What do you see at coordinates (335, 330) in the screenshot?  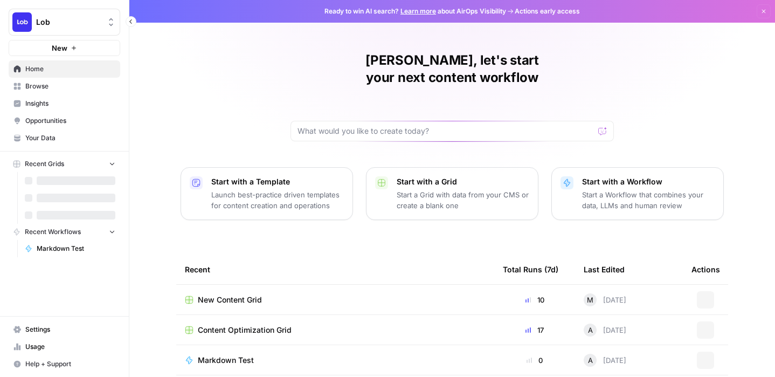 I see `a: Content Optimization Grid` at bounding box center [335, 330].